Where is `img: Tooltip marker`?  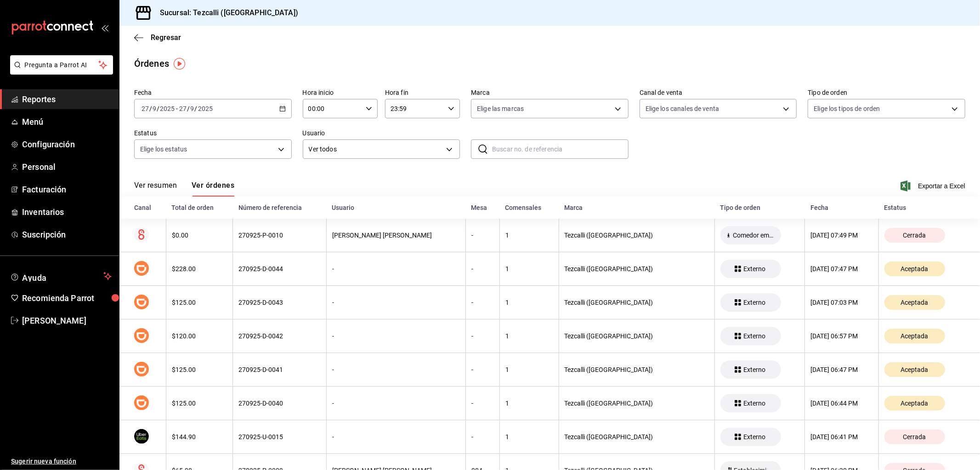
img: Tooltip marker is located at coordinates (179, 64).